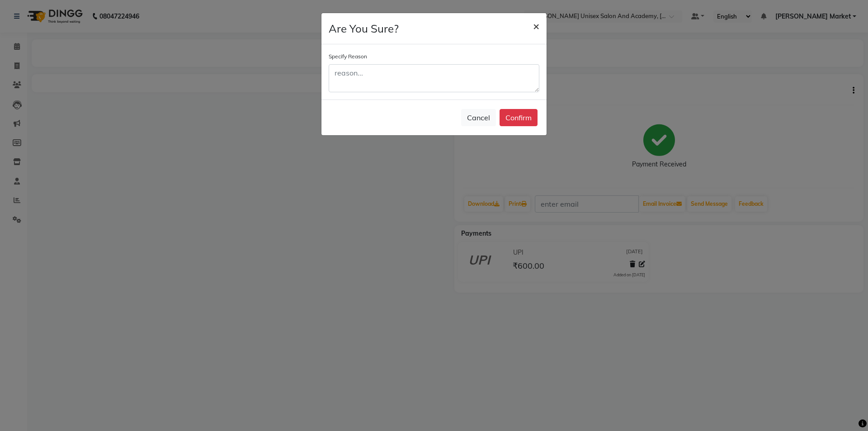 The height and width of the screenshot is (431, 868). I want to click on button: Confirm, so click(518, 118).